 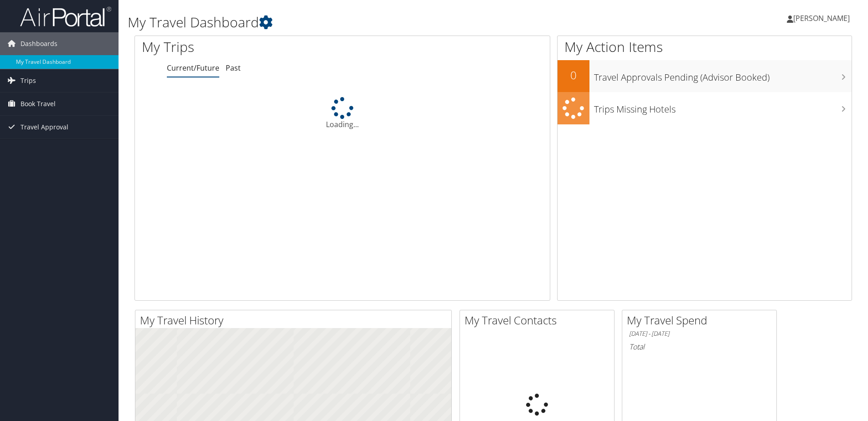 What do you see at coordinates (702, 320) in the screenshot?
I see `h2: My Travel Spend` at bounding box center [702, 320].